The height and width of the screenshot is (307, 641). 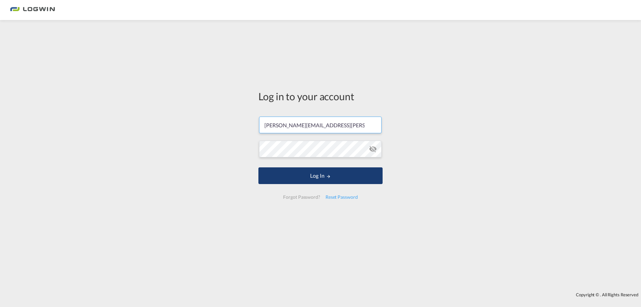 I want to click on input: Enter email/phone number, so click(x=320, y=125).